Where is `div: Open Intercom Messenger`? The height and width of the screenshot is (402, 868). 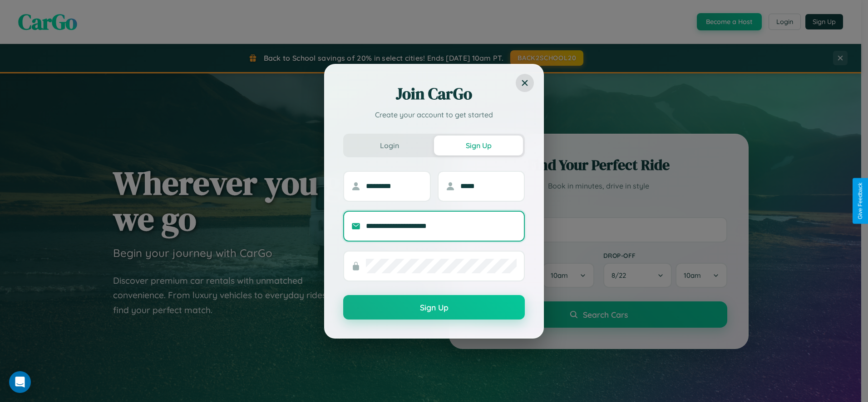 div: Open Intercom Messenger is located at coordinates (20, 383).